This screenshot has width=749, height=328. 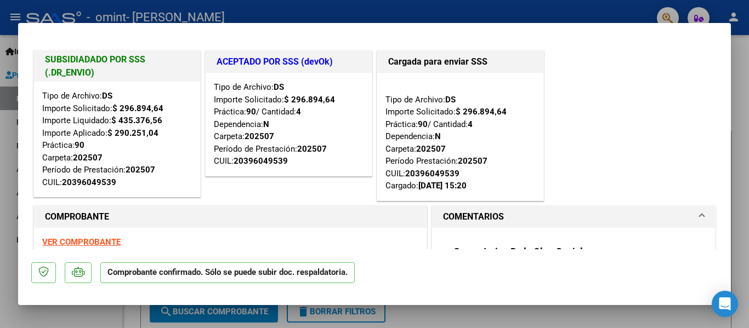 What do you see at coordinates (227, 273) in the screenshot?
I see `p: Comprobante confirmado. Sólo se puede subir doc. respaldatoria.` at bounding box center [227, 273].